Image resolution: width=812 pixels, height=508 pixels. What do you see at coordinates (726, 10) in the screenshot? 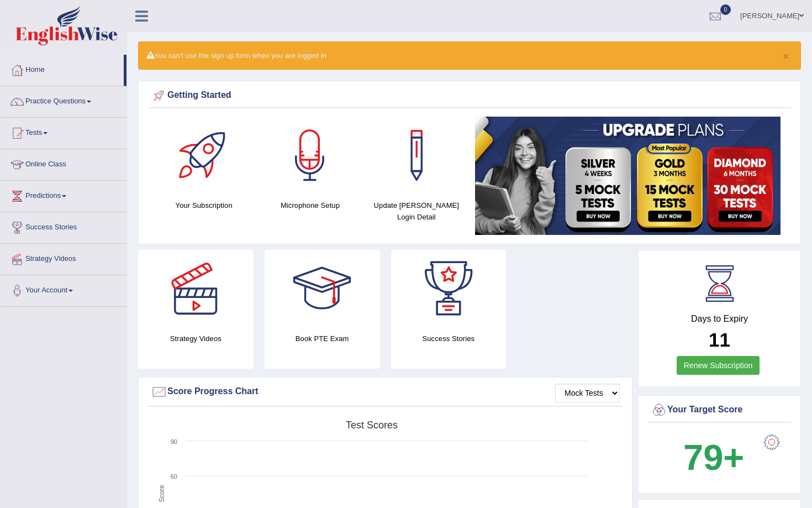
I see `span: 0` at bounding box center [726, 10].